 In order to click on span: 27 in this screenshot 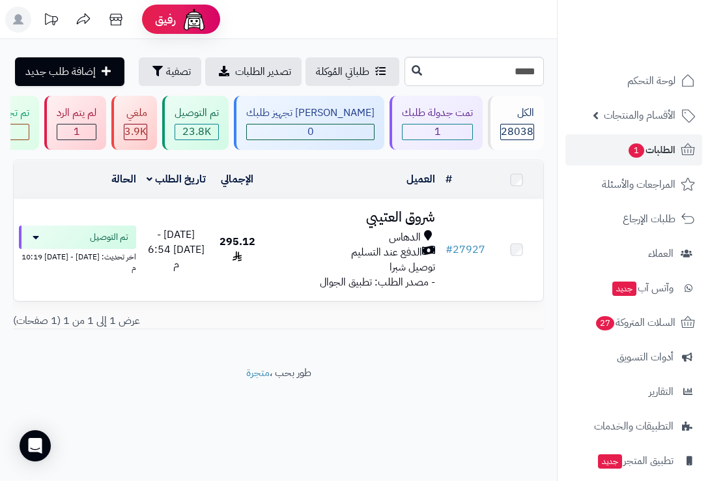, I will do `click(605, 323)`.